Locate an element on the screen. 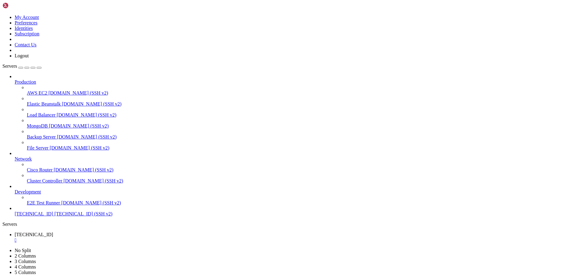  a: Development is located at coordinates (299, 192).